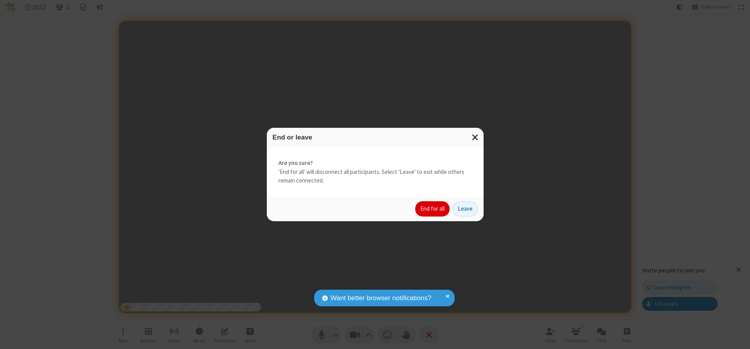 The width and height of the screenshot is (750, 349). I want to click on button: End for all, so click(433, 209).